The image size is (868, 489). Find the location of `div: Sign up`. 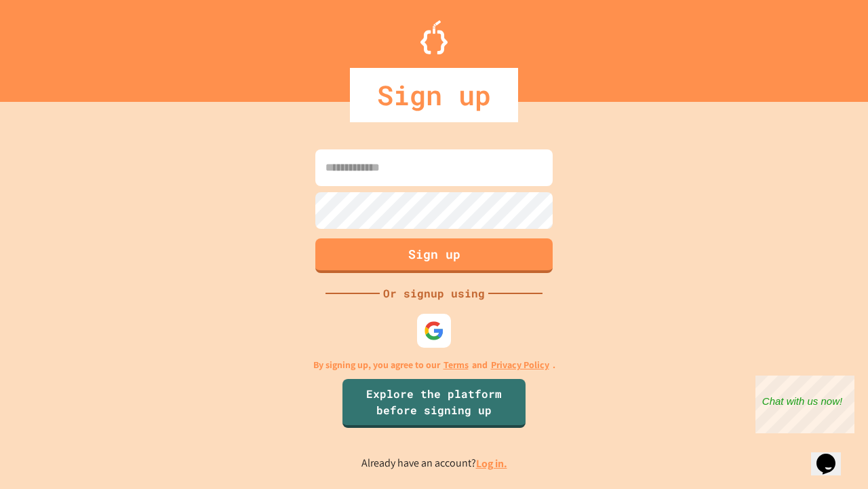

div: Sign up is located at coordinates (434, 95).